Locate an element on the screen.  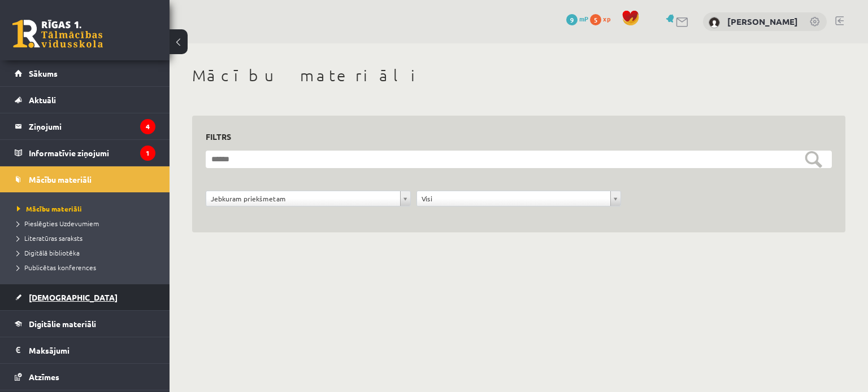
h3: Filtrs is located at coordinates (512, 137).